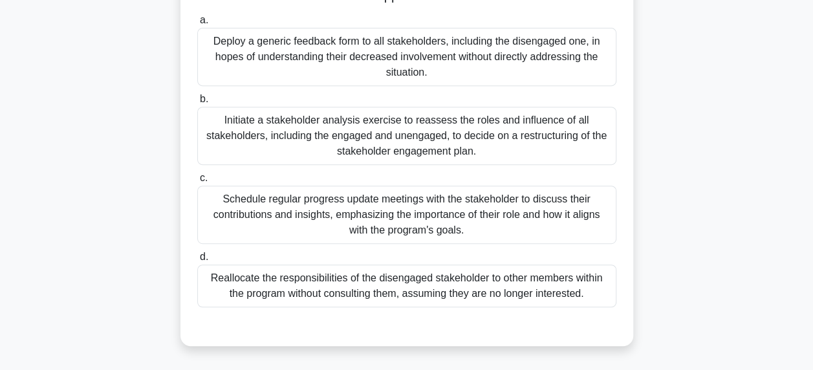 The image size is (813, 370). Describe the element at coordinates (407, 57) in the screenshot. I see `div: Deploy a generic feedback form to all stakeholders, including the disengaged one, in hopes of und...` at that location.